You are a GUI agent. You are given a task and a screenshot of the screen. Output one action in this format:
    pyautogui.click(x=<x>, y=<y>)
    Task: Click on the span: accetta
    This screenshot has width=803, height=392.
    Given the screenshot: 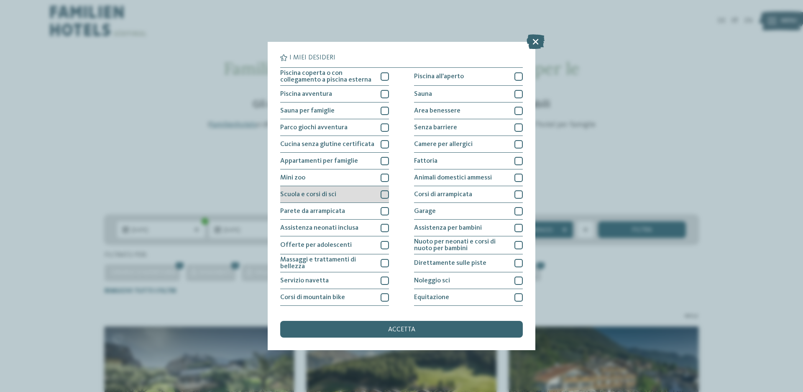 What is the action you would take?
    pyautogui.click(x=401, y=329)
    